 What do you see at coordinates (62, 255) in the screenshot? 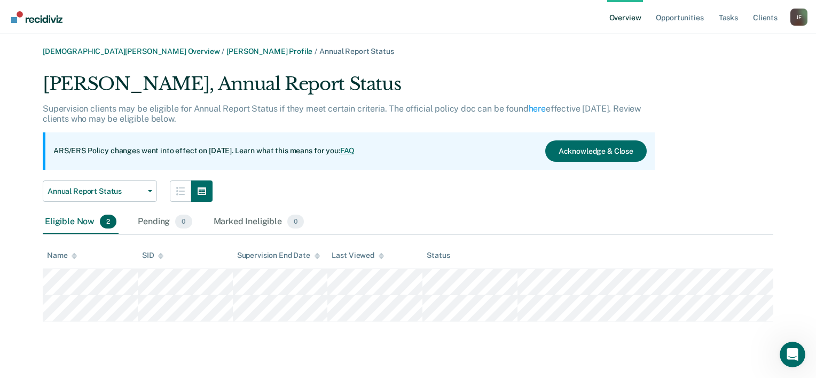
I see `div: Name` at bounding box center [62, 255].